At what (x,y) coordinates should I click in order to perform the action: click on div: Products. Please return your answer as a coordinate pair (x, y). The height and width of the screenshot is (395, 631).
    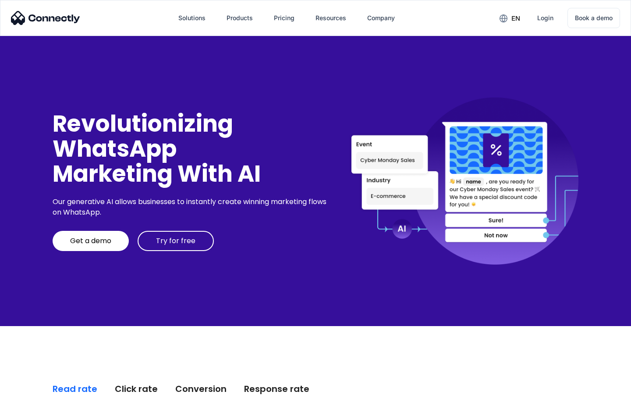
    Looking at the image, I should click on (240, 18).